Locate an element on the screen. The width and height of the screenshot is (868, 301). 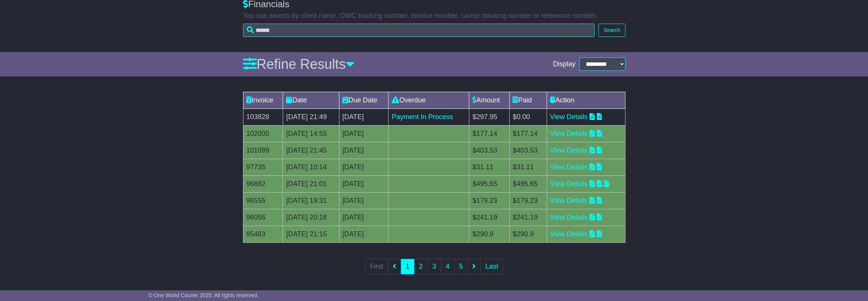
td: Overdue is located at coordinates (429, 100).